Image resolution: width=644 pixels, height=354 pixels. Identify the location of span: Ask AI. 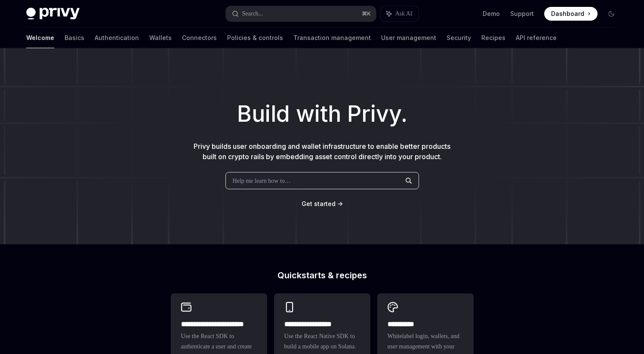
(404, 14).